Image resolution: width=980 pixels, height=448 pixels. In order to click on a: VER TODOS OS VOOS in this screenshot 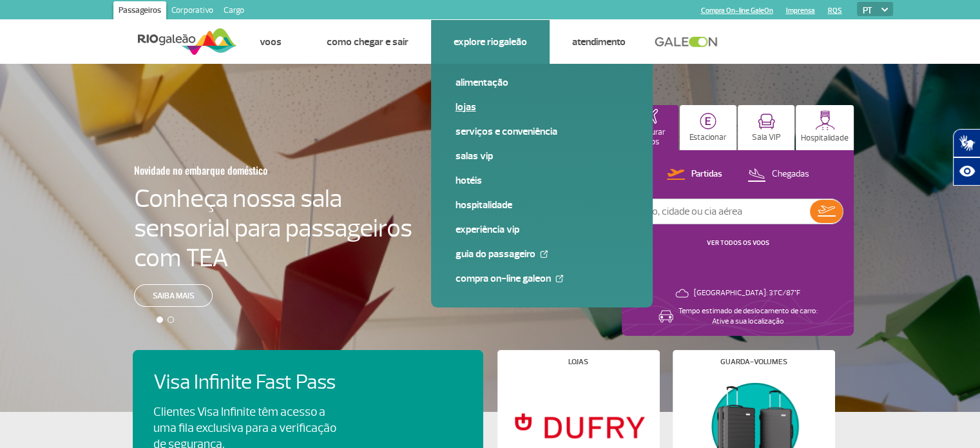, I will do `click(738, 243)`.